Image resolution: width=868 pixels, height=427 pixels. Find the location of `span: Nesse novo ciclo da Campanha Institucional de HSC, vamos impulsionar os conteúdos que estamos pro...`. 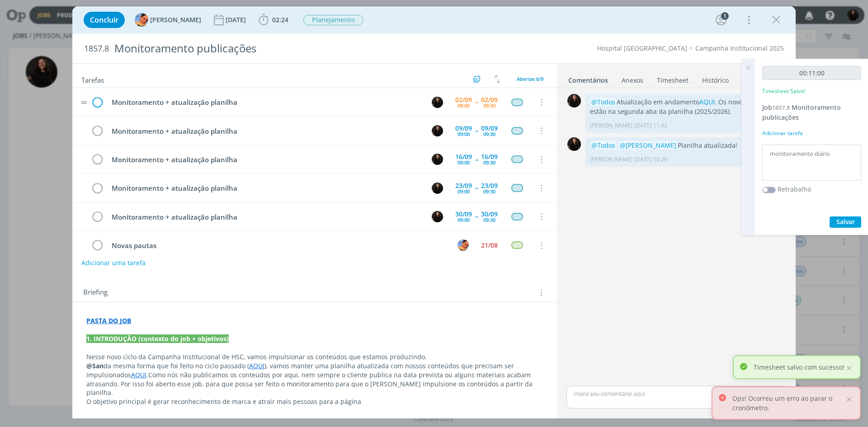

span: Nesse novo ciclo da Campanha Institucional de HSC, vamos impulsionar os conteúdos que estamos pro... is located at coordinates (257, 356).